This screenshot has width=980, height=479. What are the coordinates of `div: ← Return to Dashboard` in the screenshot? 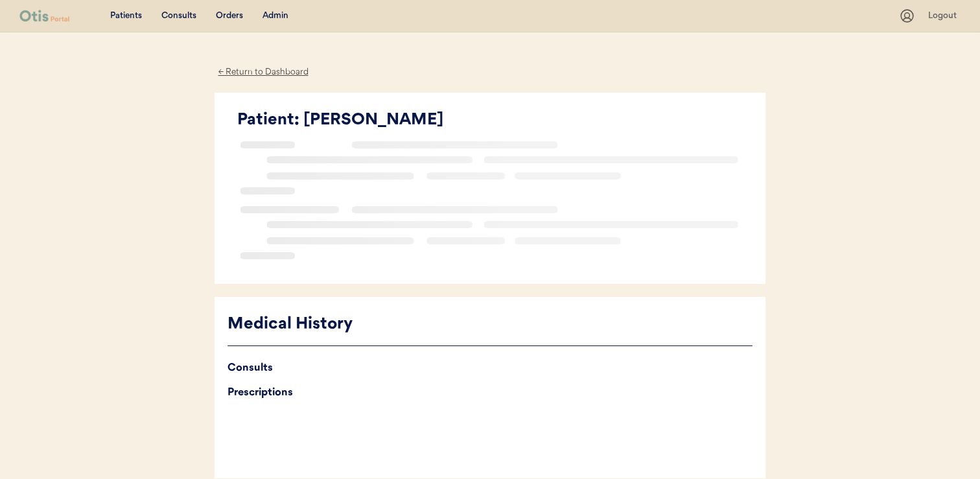 It's located at (263, 72).